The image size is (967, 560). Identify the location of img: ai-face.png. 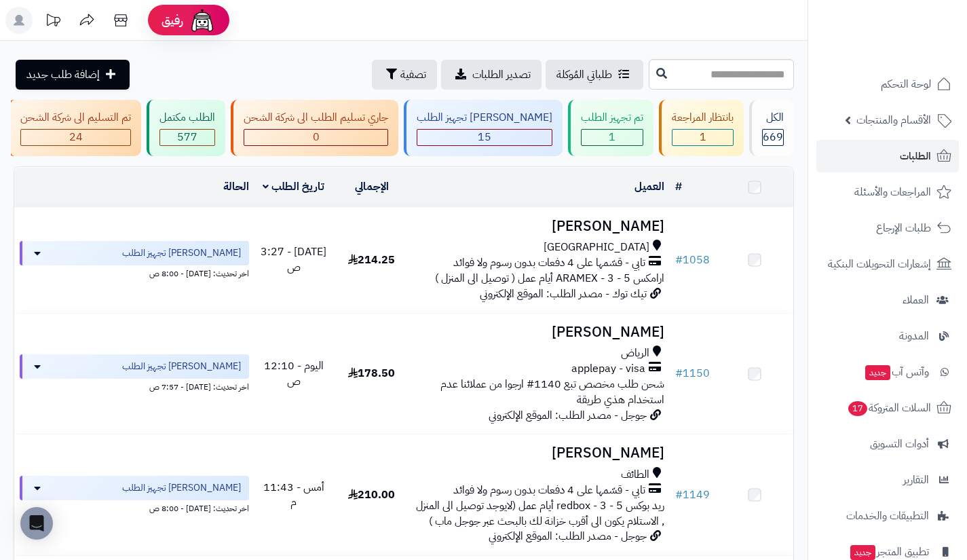
(202, 20).